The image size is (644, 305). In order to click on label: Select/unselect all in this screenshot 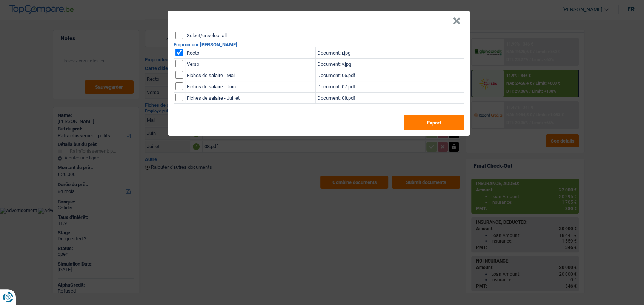, I will do `click(207, 35)`.